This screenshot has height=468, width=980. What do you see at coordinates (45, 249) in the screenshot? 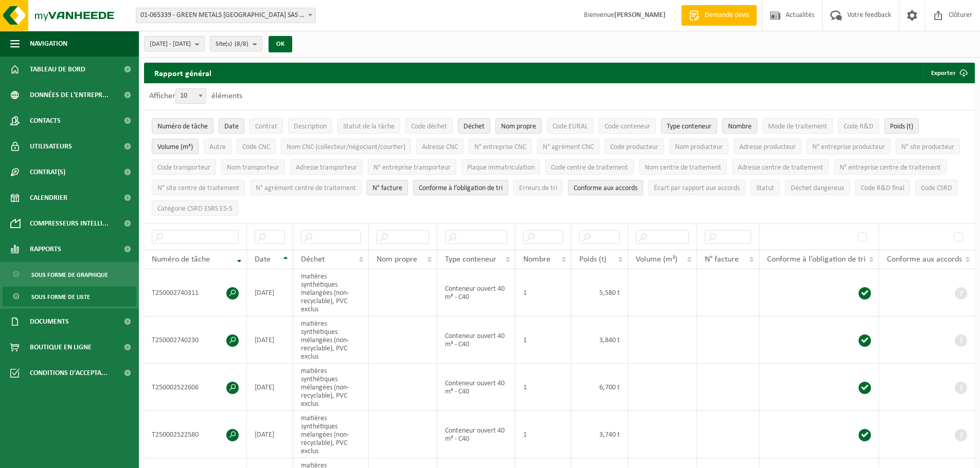
I see `span: Rapports` at bounding box center [45, 249].